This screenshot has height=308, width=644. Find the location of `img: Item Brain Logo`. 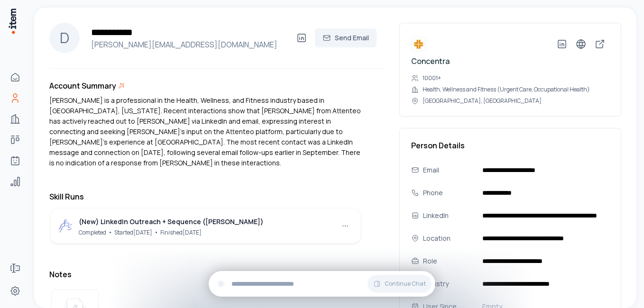

img: Item Brain Logo is located at coordinates (13, 21).